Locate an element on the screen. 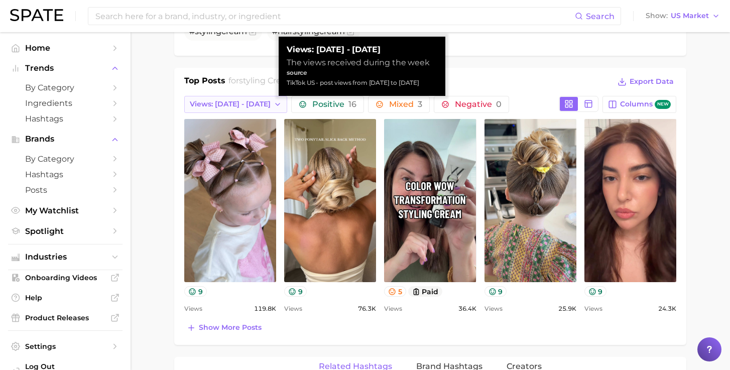 The width and height of the screenshot is (730, 370). input: Search here for a brand, industry, or ingredient is located at coordinates (334, 16).